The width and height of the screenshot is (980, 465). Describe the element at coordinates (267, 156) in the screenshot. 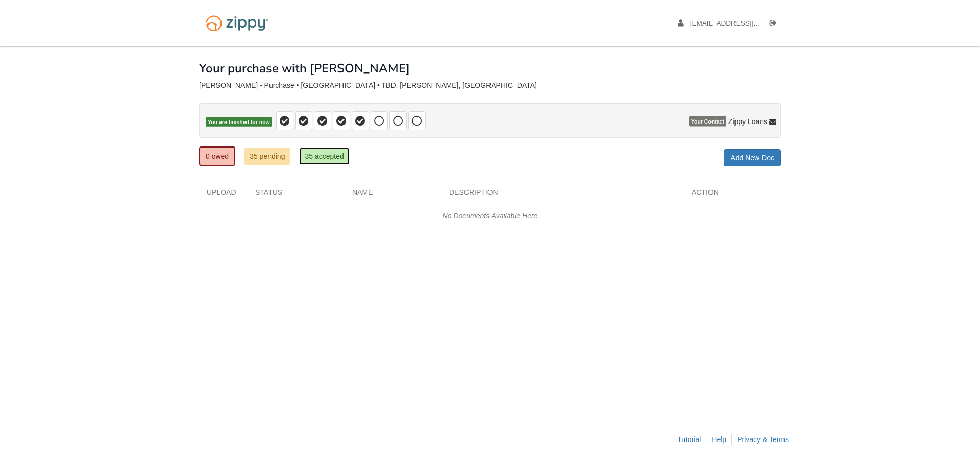

I see `a: 35 pending` at that location.